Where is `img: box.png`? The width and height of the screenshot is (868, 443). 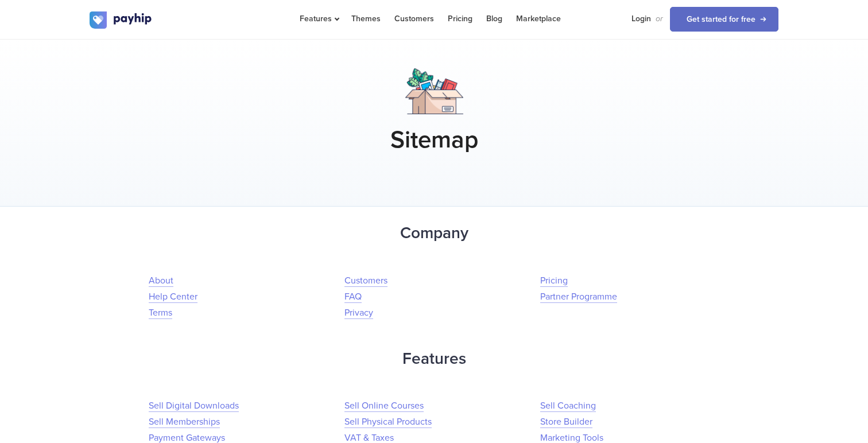
img: box.png is located at coordinates (434, 91).